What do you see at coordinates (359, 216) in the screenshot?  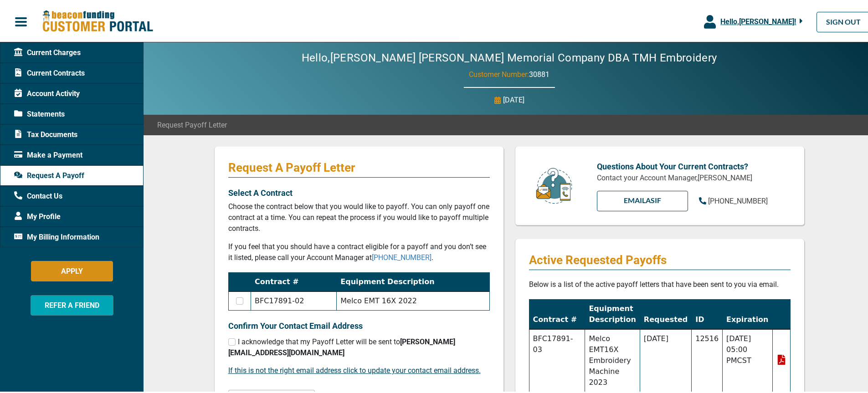 I see `p: Choose the contract below that you would like to payoff. You can only payoff one contract at a ti...` at bounding box center [359, 216].